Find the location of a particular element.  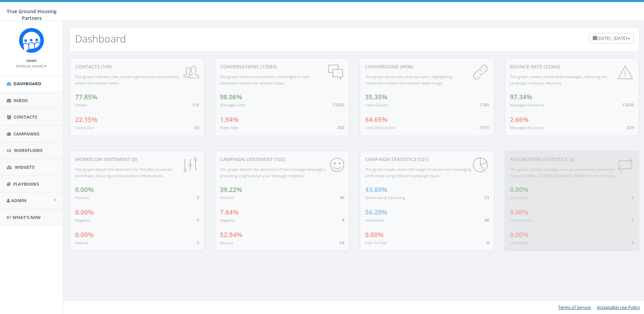

span: 2.66% is located at coordinates (519, 120).